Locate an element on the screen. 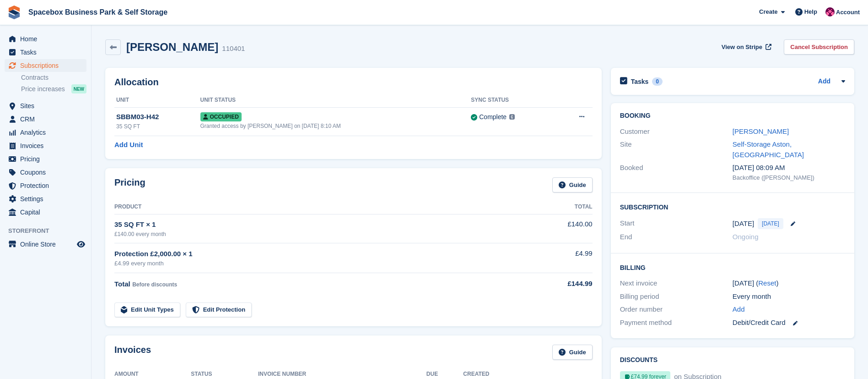 This screenshot has height=379, width=868. span: Invoices is located at coordinates (47, 146).